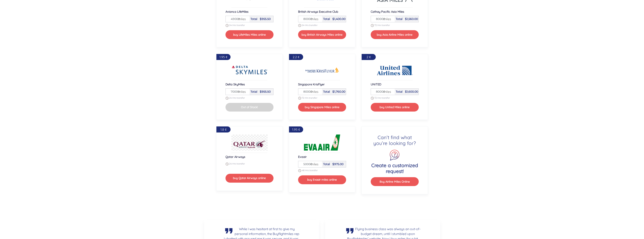 The width and height of the screenshot is (644, 239). What do you see at coordinates (235, 84) in the screenshot?
I see `span: Delta SkyMiles` at bounding box center [235, 84].